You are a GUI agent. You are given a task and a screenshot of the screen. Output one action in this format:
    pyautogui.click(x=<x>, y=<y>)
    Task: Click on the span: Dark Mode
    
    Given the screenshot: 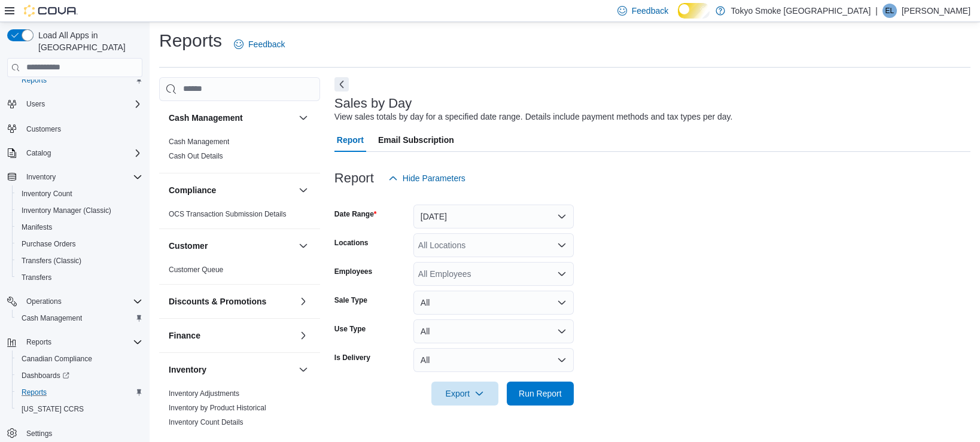 What is the action you would take?
    pyautogui.click(x=678, y=19)
    